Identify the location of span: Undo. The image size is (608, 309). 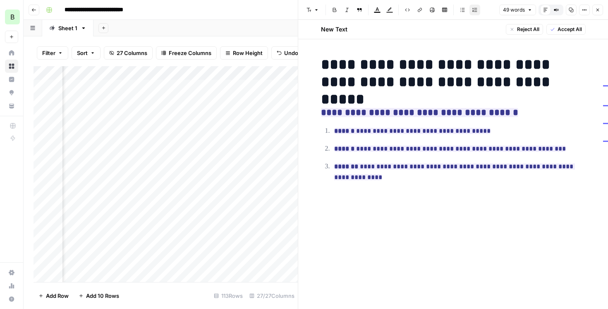
(291, 53).